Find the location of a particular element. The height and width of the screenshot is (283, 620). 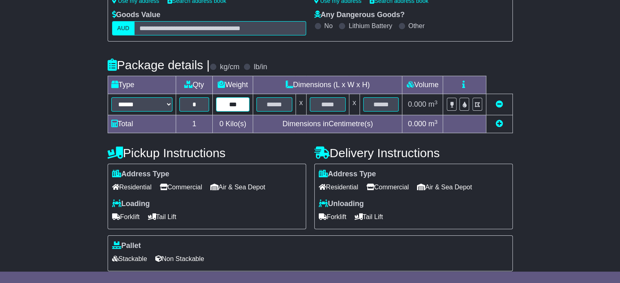

td: 1 is located at coordinates (194, 124).